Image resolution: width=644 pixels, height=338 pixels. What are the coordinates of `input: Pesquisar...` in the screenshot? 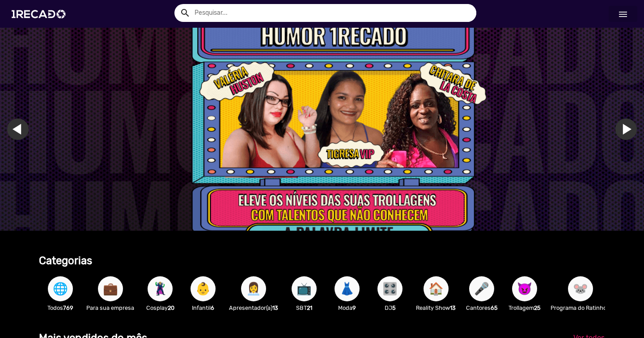 It's located at (332, 13).